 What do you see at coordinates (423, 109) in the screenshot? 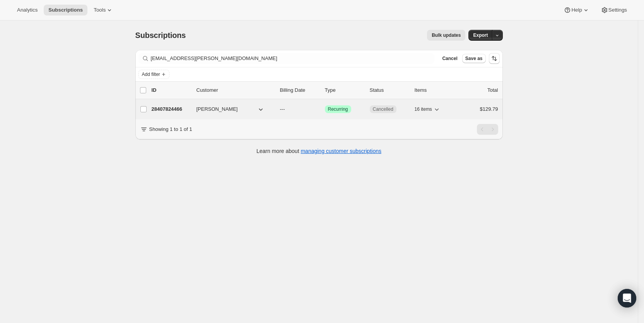
I see `span: 16 items` at bounding box center [423, 109].